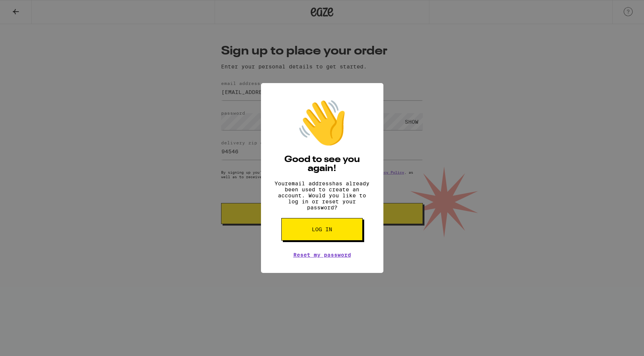  Describe the element at coordinates (322, 229) in the screenshot. I see `span: Log in` at that location.